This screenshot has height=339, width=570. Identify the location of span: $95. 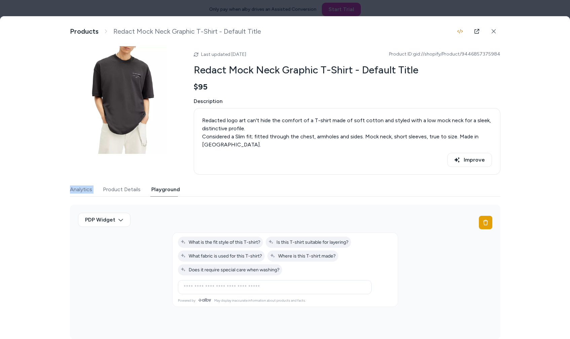
(200, 87).